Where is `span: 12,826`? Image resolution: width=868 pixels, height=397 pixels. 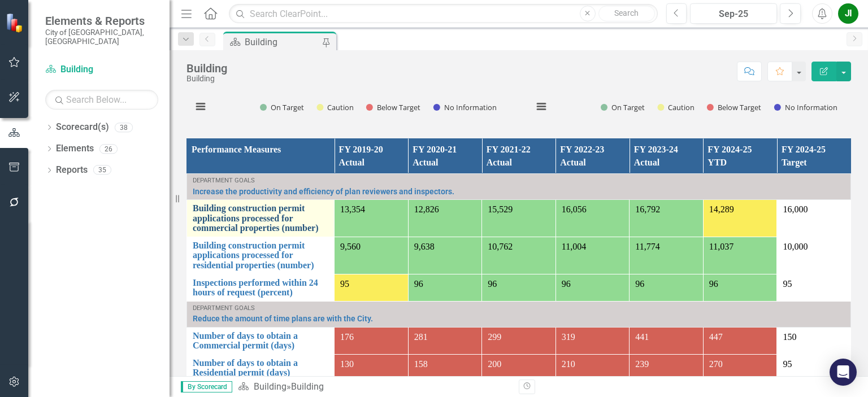
span: 12,826 is located at coordinates (427, 209).